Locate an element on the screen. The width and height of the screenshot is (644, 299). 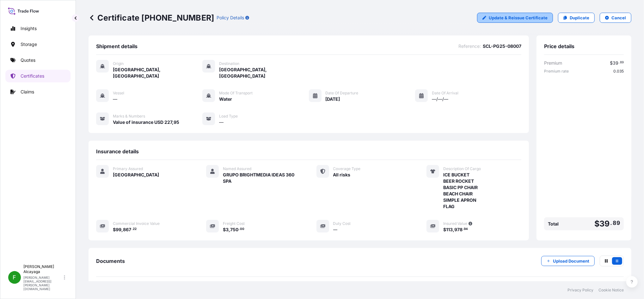
span: 00 is located at coordinates (242, 229).